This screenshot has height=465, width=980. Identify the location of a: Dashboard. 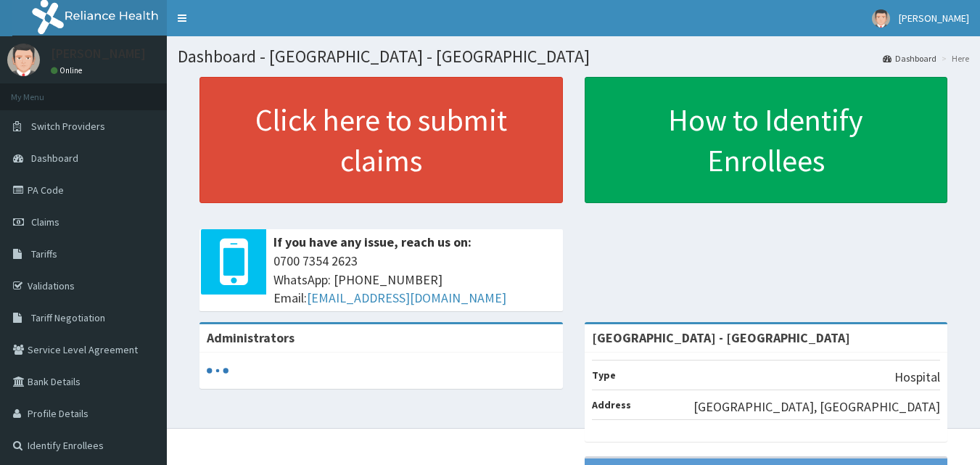
(910, 58).